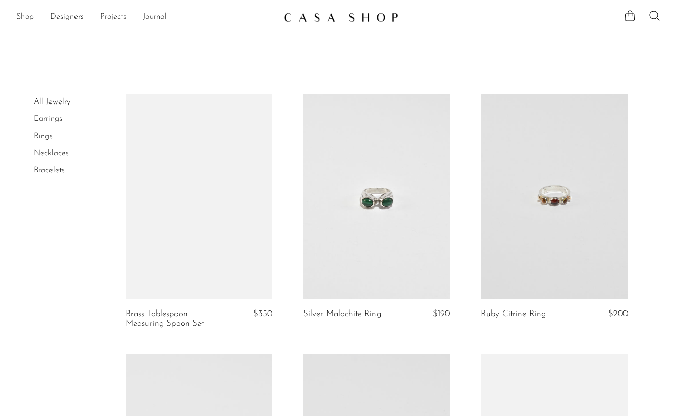  I want to click on span: $350, so click(263, 314).